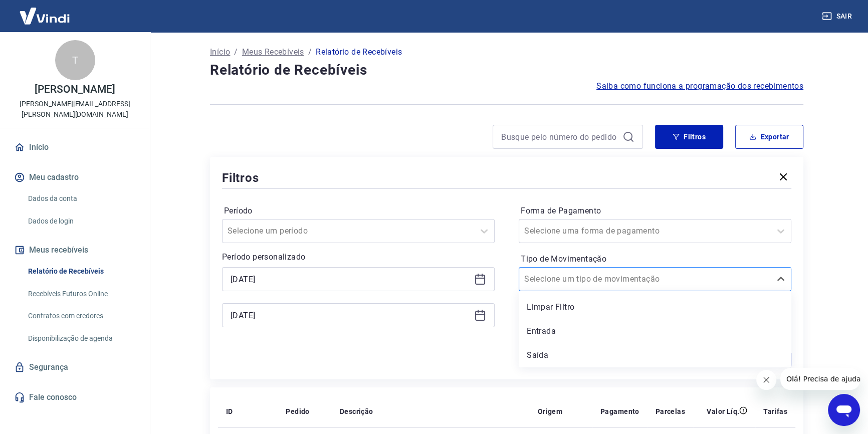 This screenshot has height=434, width=868. What do you see at coordinates (81, 338) in the screenshot?
I see `a: Disponibilização de agenda` at bounding box center [81, 338].